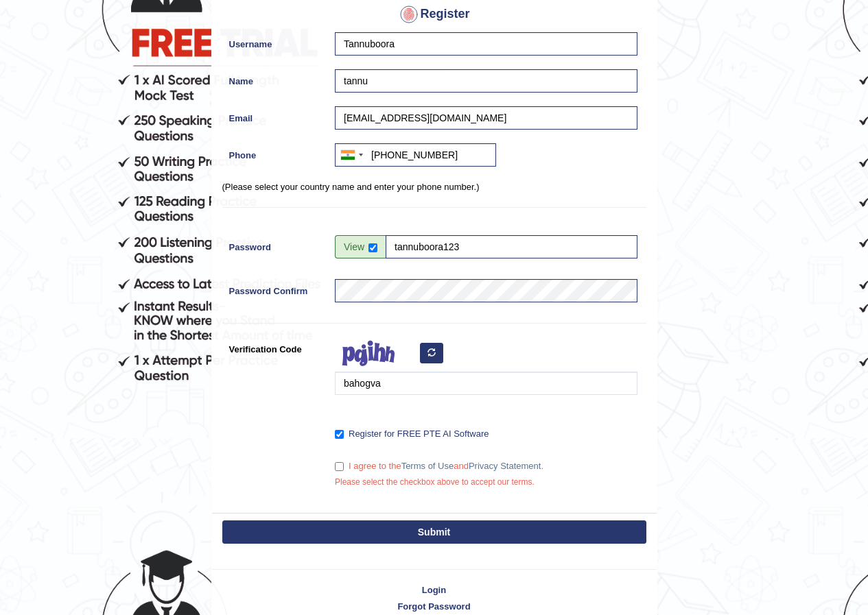  Describe the element at coordinates (275, 115) in the screenshot. I see `label: Email` at that location.